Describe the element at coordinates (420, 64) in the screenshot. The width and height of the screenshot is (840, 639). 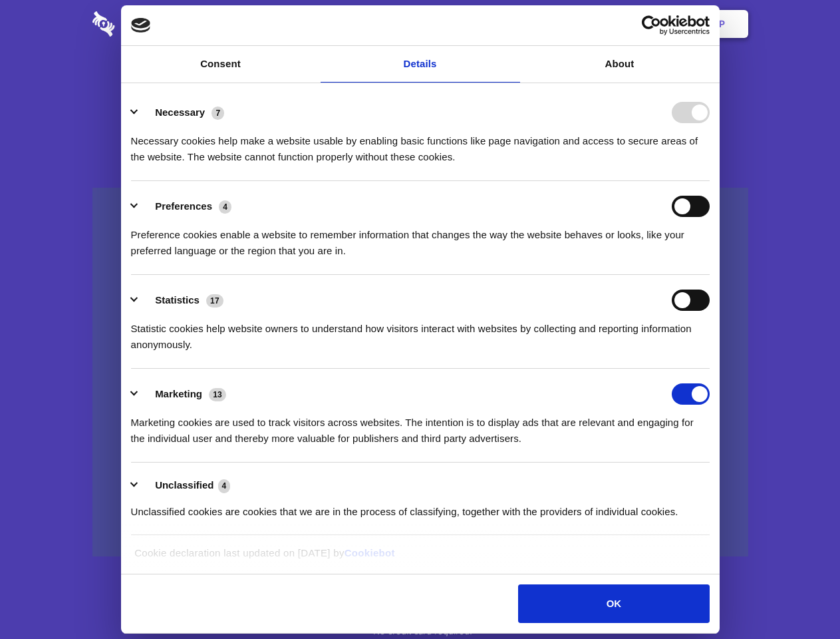
I see `a: Details` at that location.